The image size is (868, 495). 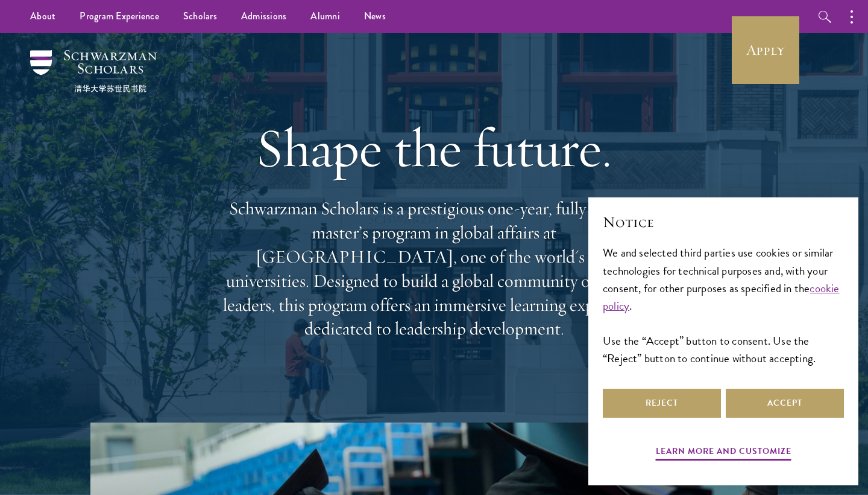 I want to click on button: Reject, so click(x=662, y=403).